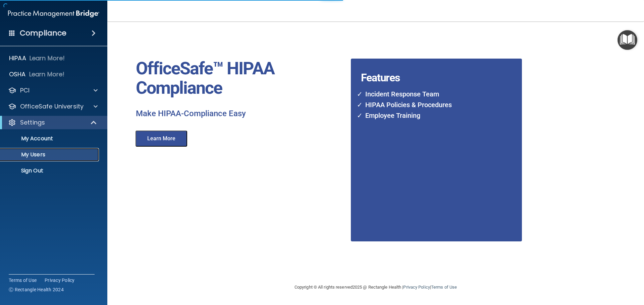  What do you see at coordinates (241, 78) in the screenshot?
I see `p: OfficeSafe™ HIPAA Compliance` at bounding box center [241, 78].